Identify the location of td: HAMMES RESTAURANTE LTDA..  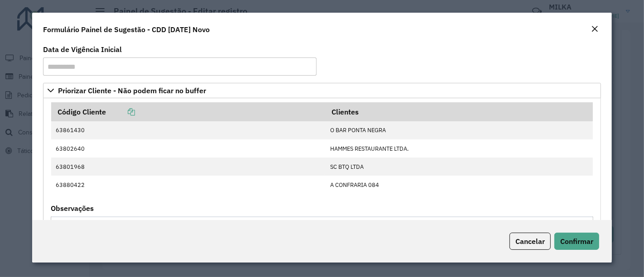
(459, 149).